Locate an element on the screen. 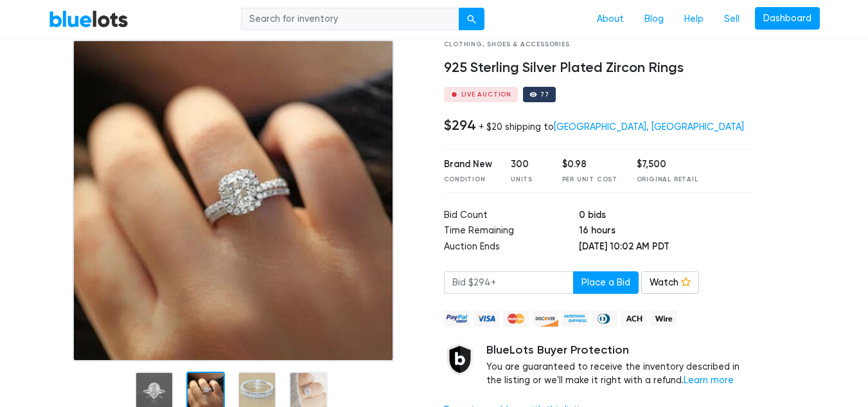  a: Sell is located at coordinates (732, 19).